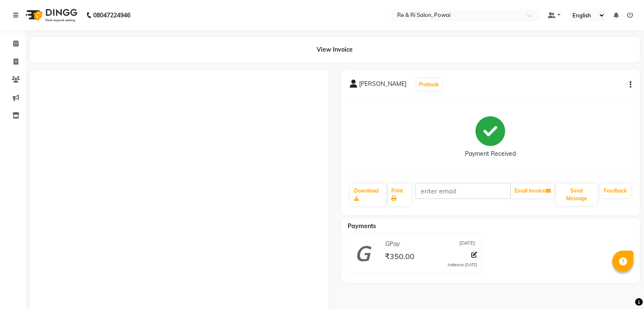 This screenshot has height=309, width=644. I want to click on a: Feedback, so click(615, 191).